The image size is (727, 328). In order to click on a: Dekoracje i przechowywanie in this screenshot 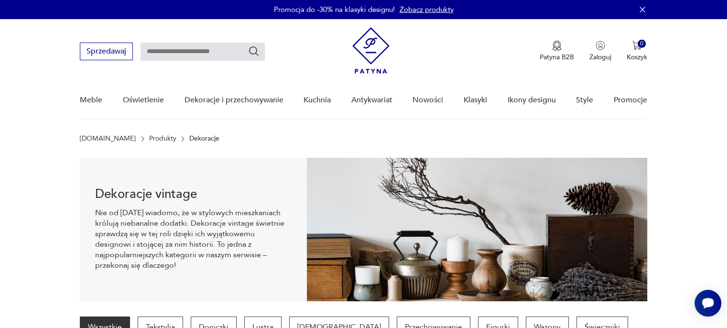, I will do `click(233, 100)`.